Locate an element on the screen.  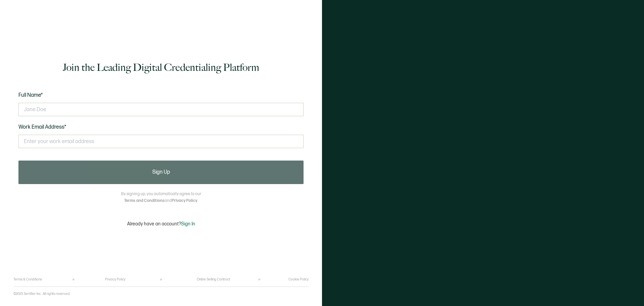
p: Already have an account? is located at coordinates (161, 224).